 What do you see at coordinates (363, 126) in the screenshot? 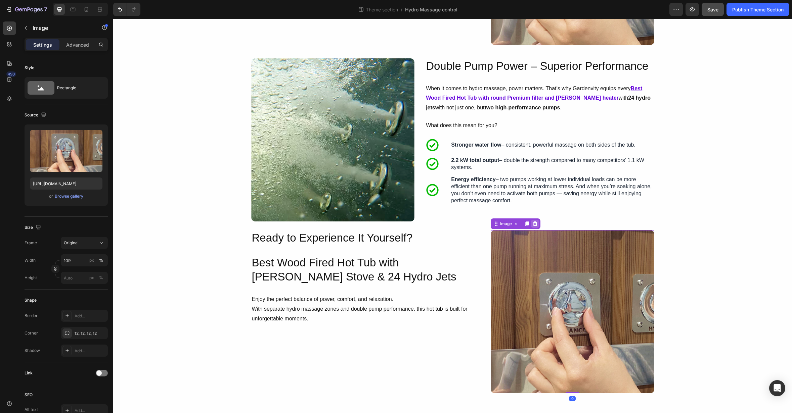
I see `strong: Stronger water flow` at bounding box center [363, 126].